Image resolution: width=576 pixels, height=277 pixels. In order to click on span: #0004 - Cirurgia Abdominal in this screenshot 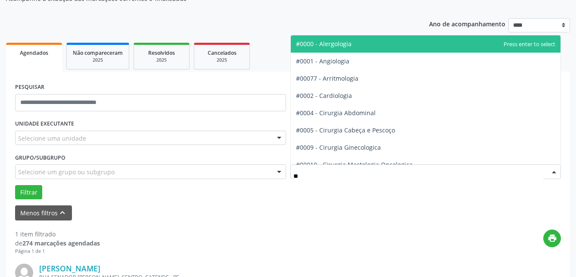, I will do `click(336, 113)`.